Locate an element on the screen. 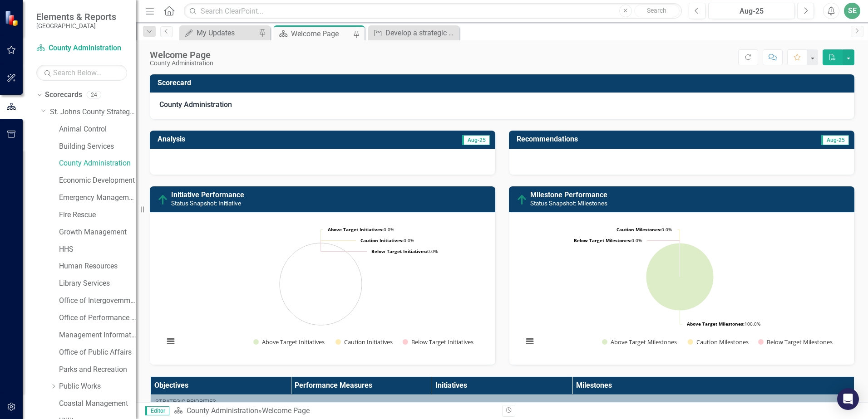 The height and width of the screenshot is (419, 868). button: Show Below Target Initiatives is located at coordinates (438, 342).